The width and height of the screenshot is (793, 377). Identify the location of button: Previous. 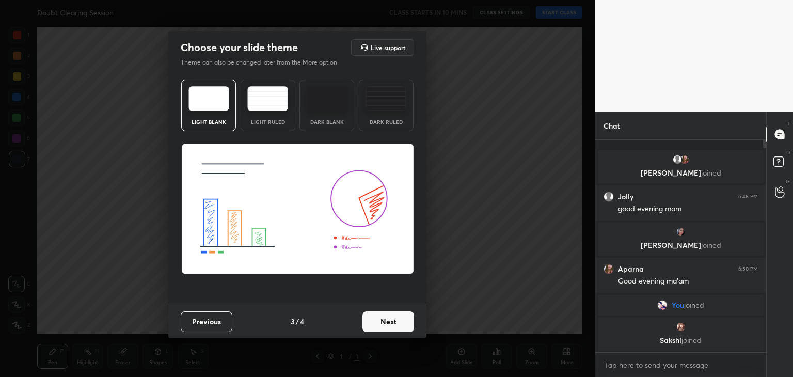
(206, 321).